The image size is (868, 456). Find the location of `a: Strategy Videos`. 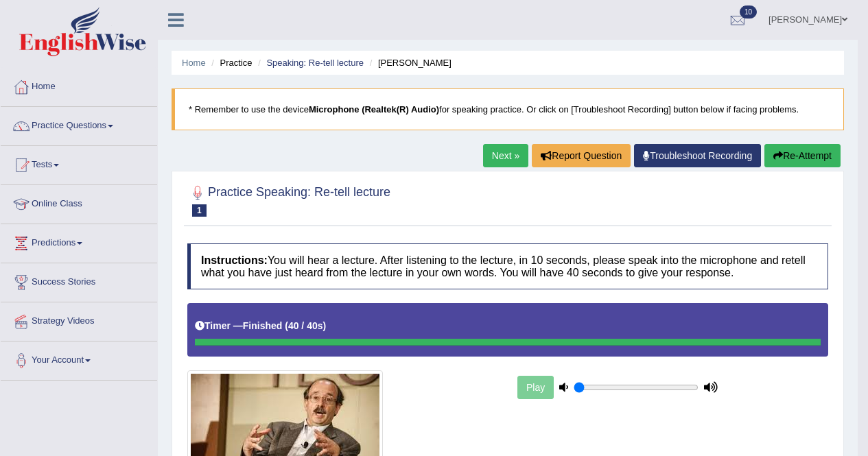

a: Strategy Videos is located at coordinates (79, 320).